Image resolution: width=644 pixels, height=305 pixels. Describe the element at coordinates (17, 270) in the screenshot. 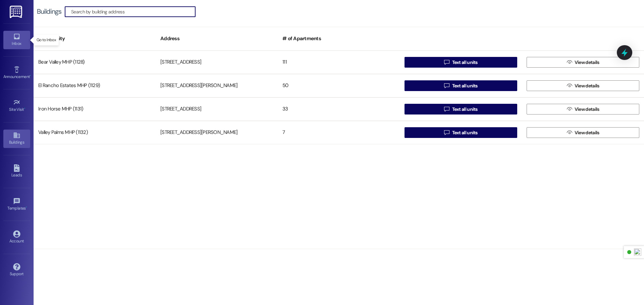

I see `a: Support` at that location.